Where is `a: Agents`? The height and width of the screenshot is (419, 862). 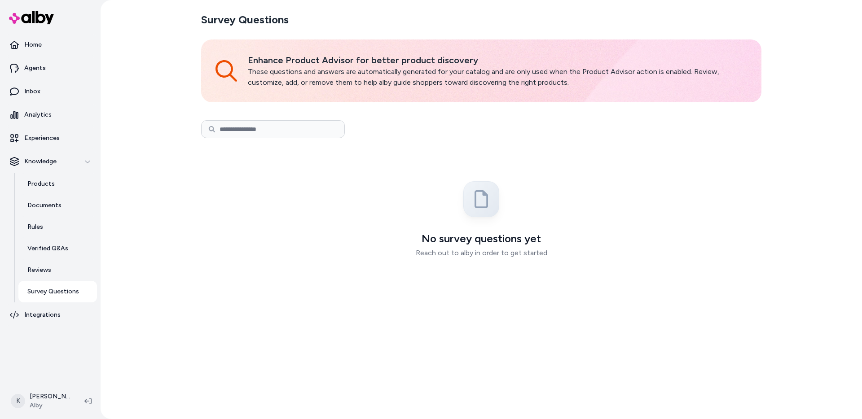 a: Agents is located at coordinates (50, 68).